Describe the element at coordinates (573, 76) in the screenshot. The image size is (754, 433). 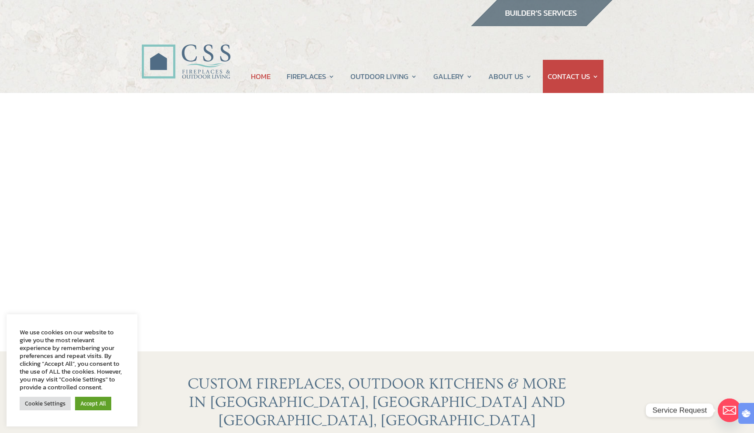
I see `a: CONTACT US` at that location.